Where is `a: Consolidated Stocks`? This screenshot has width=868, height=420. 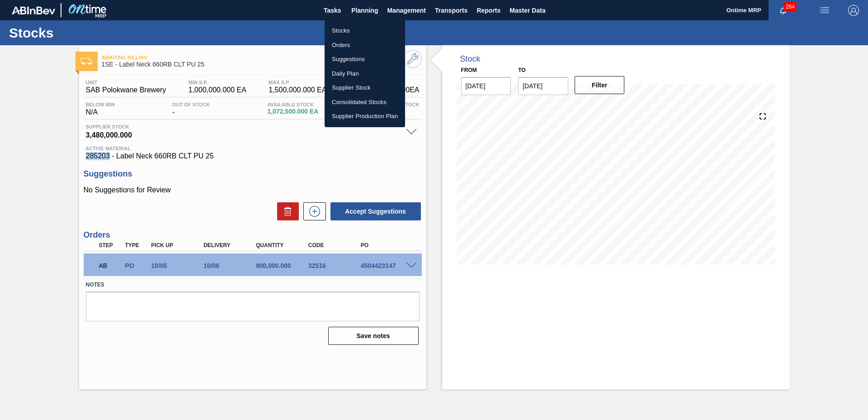 a: Consolidated Stocks is located at coordinates (365, 102).